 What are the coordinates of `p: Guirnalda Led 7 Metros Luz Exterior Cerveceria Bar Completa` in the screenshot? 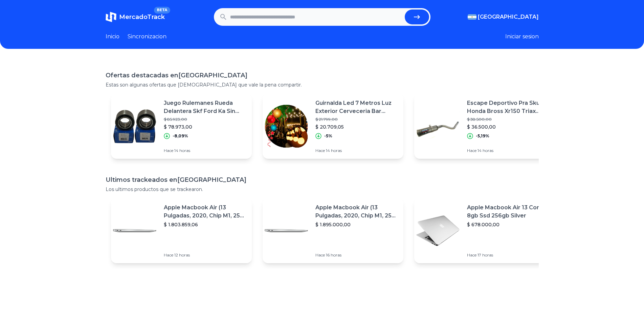 It's located at (356, 107).